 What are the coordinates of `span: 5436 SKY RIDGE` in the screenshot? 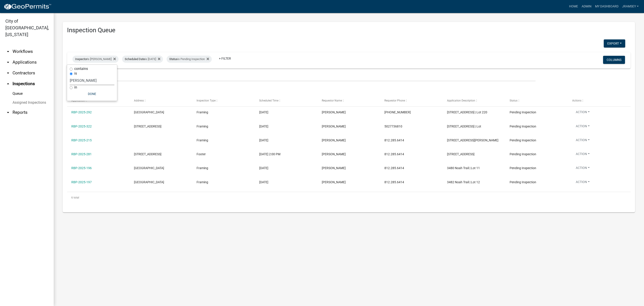 It's located at (149, 112).